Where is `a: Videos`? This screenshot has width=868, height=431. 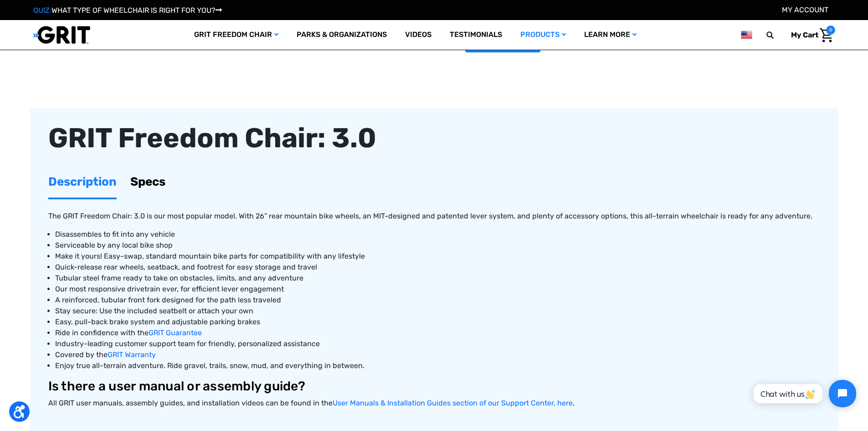 a: Videos is located at coordinates (418, 35).